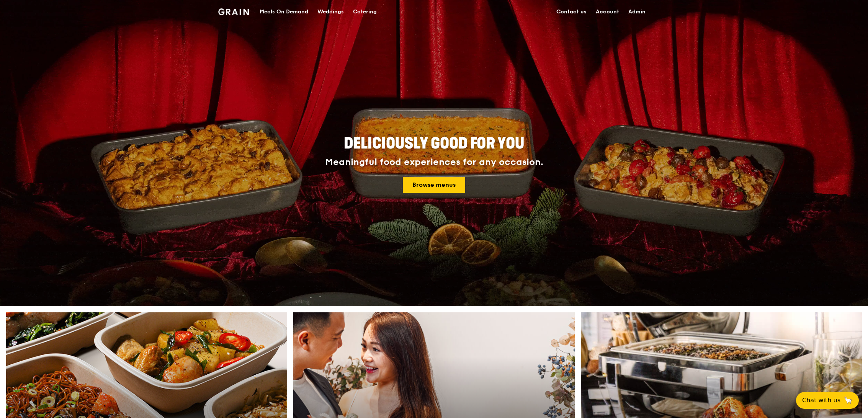 The height and width of the screenshot is (418, 868). I want to click on span: Chat with us, so click(821, 400).